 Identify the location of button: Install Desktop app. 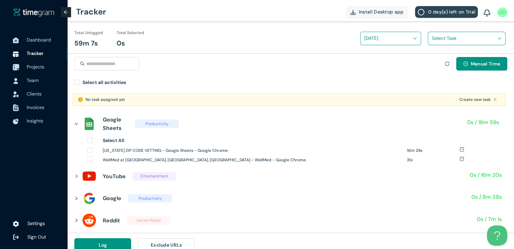
(377, 12).